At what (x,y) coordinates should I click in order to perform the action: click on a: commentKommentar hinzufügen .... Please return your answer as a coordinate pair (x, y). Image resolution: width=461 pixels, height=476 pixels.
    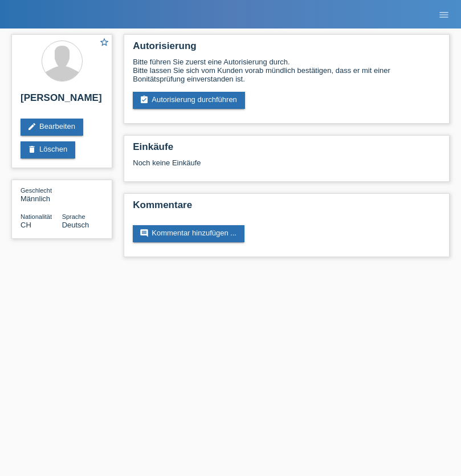
    Looking at the image, I should click on (188, 234).